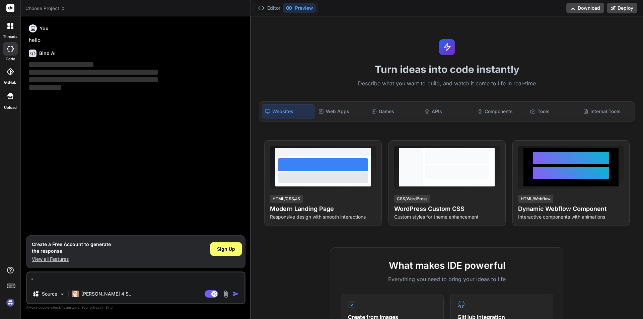 The width and height of the screenshot is (643, 319). What do you see at coordinates (10, 108) in the screenshot?
I see `label: Upload` at bounding box center [10, 108].